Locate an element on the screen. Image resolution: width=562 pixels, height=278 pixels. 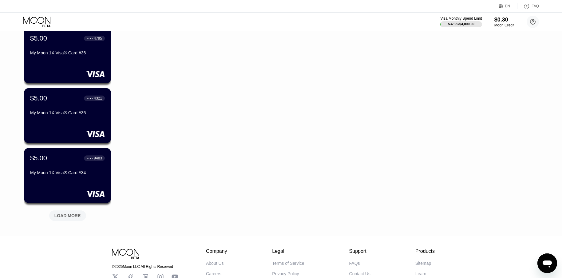
div: About Us is located at coordinates (215, 264).